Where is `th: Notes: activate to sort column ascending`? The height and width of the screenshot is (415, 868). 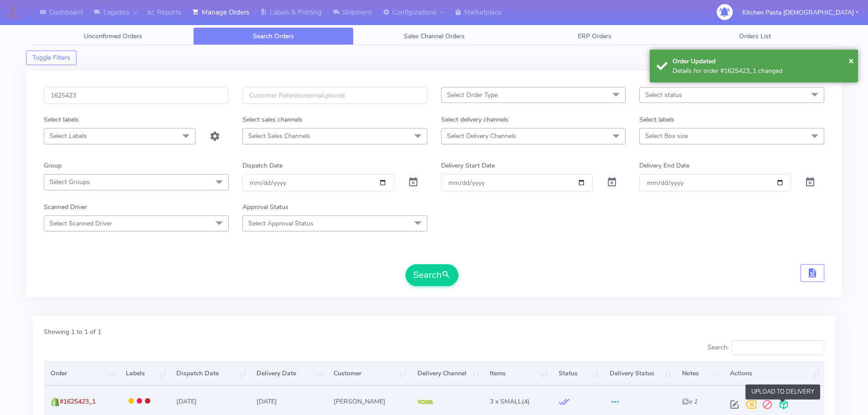 th: Notes: activate to sort column ascending is located at coordinates (699, 374).